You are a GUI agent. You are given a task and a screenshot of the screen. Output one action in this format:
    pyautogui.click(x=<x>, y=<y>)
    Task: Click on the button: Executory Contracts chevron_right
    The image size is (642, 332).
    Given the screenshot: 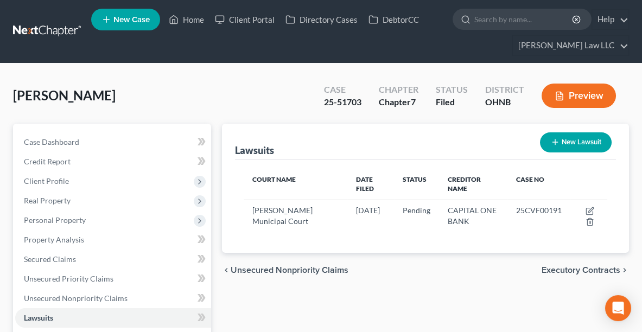 What is the action you would take?
    pyautogui.click(x=585, y=270)
    